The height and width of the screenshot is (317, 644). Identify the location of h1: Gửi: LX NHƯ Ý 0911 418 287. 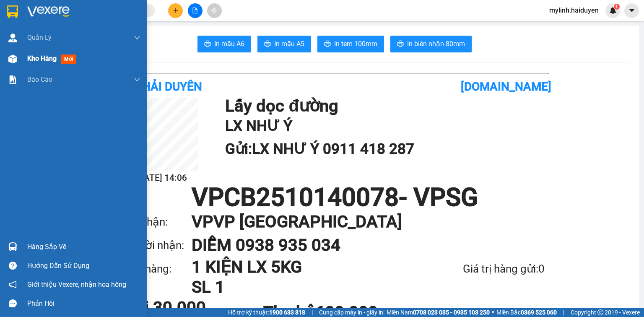
(383, 149).